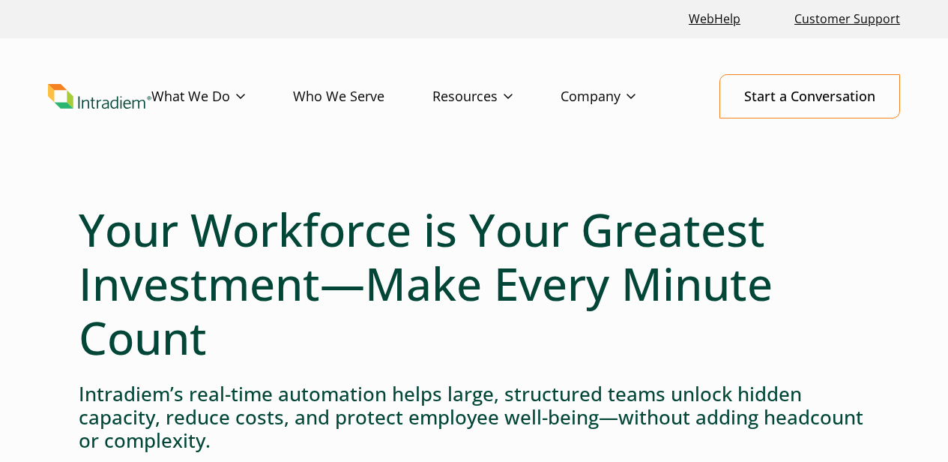 The height and width of the screenshot is (462, 948). What do you see at coordinates (100, 97) in the screenshot?
I see `img: Intradiem` at bounding box center [100, 97].